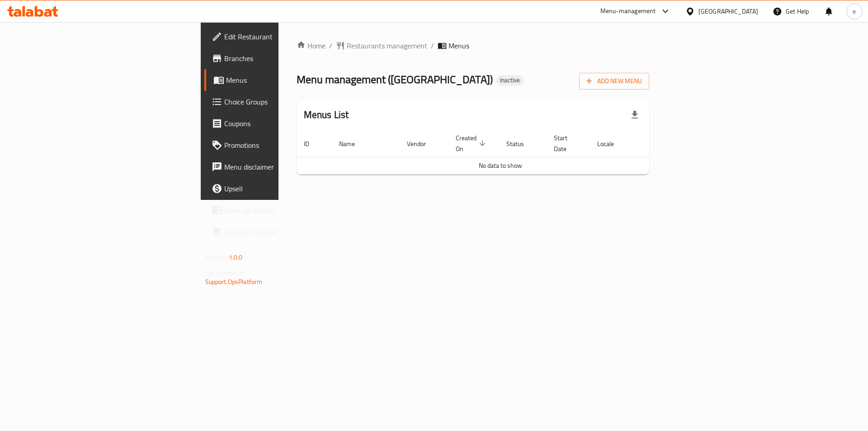 The image size is (868, 431). I want to click on span: Menu disclaimer, so click(281, 167).